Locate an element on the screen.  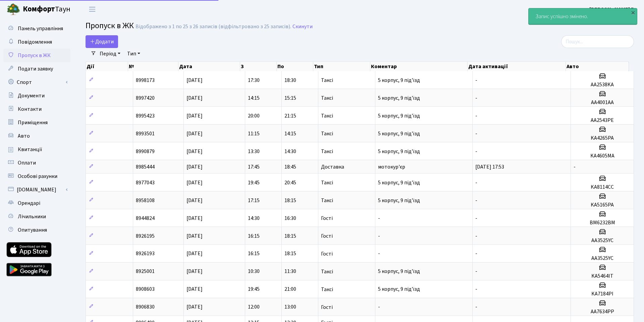
span: Контакти is located at coordinates (29, 109).